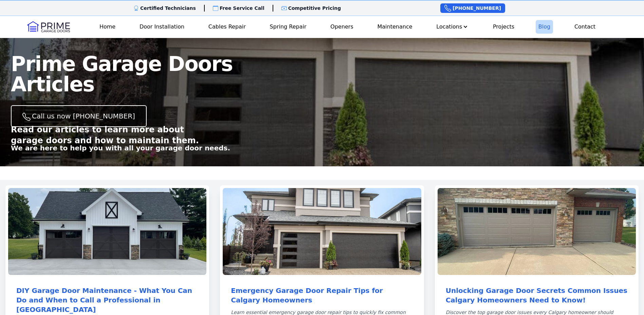 The height and width of the screenshot is (315, 644). What do you see at coordinates (227, 27) in the screenshot?
I see `a: Cables Repair` at bounding box center [227, 27].